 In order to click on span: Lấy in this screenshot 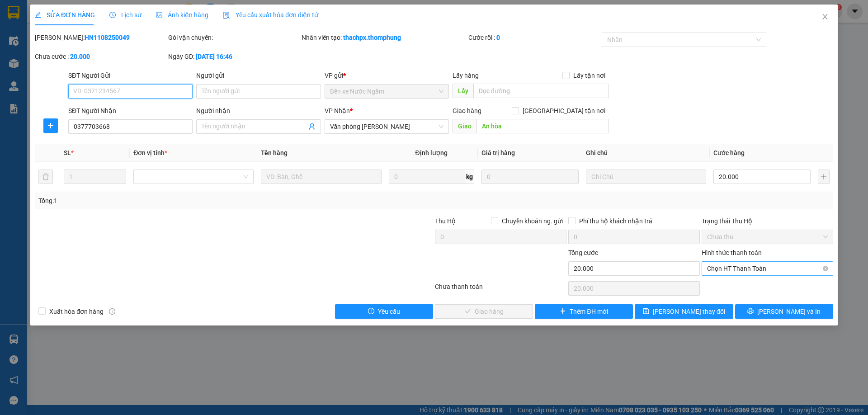, I will do `click(463, 91)`.